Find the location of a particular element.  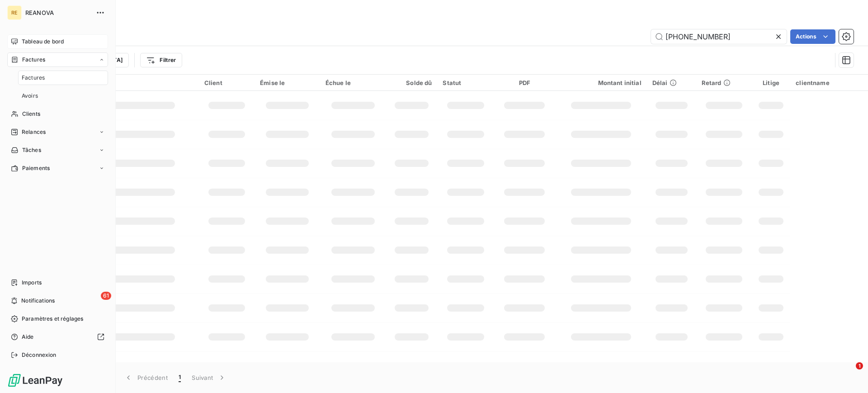

div: Montant initial is located at coordinates (601, 83).